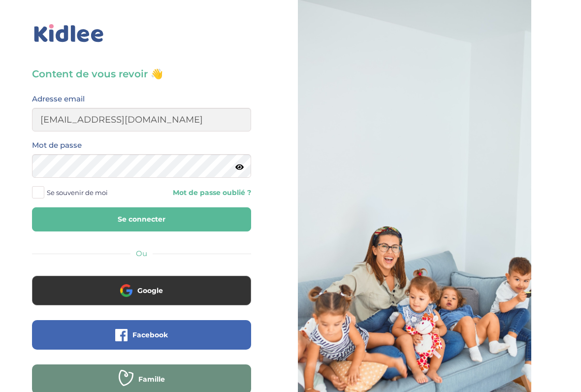 Image resolution: width=581 pixels, height=392 pixels. Describe the element at coordinates (126, 290) in the screenshot. I see `img: google.png` at that location.